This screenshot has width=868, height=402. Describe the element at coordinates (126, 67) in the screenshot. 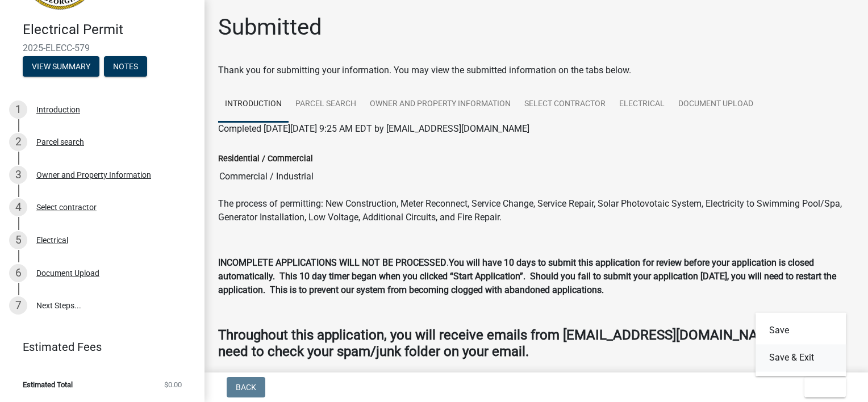

I see `button: Notes` at that location.